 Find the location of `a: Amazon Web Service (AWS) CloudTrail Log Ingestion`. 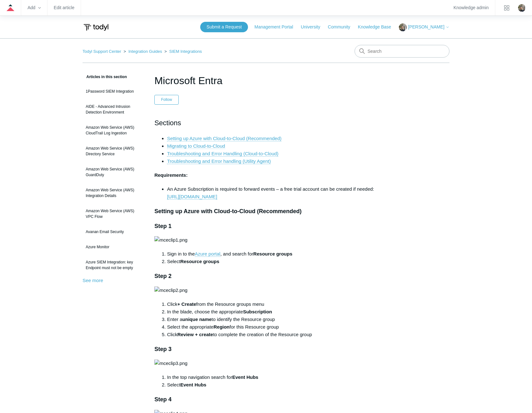

a: Amazon Web Service (AWS) CloudTrail Log Ingestion is located at coordinates (114, 130).